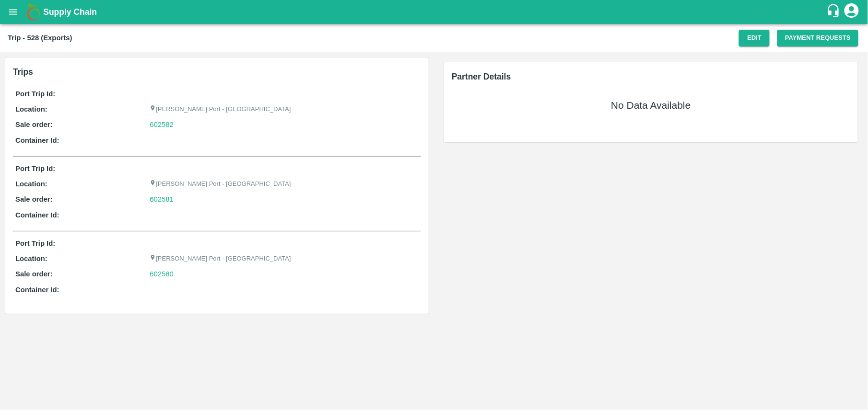 This screenshot has width=868, height=410. What do you see at coordinates (40, 38) in the screenshot?
I see `b: Trip - 528 (Exports)` at bounding box center [40, 38].